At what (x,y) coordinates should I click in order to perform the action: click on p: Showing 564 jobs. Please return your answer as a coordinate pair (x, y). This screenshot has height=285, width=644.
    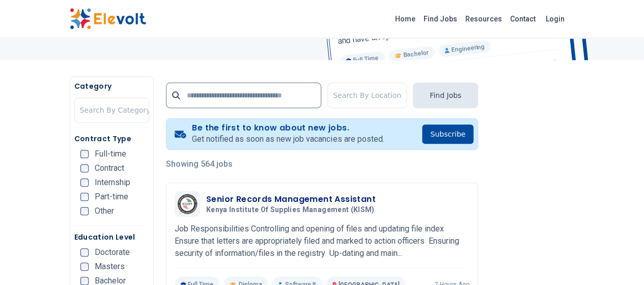
    Looking at the image, I should click on (322, 164).